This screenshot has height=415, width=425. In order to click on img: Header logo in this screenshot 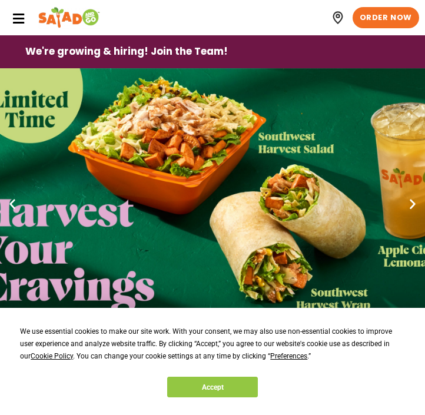, I will do `click(69, 18)`.